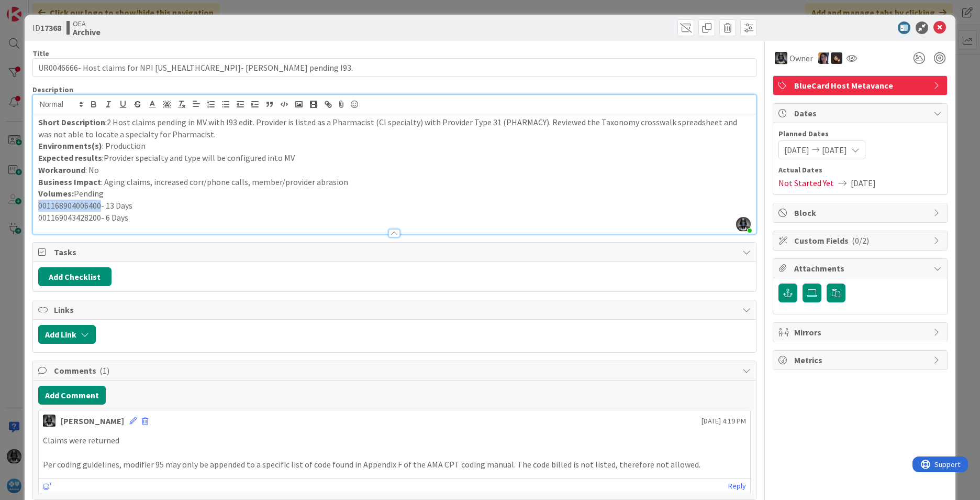  Describe the element at coordinates (104, 370) in the screenshot. I see `span: ( 1 )` at that location.